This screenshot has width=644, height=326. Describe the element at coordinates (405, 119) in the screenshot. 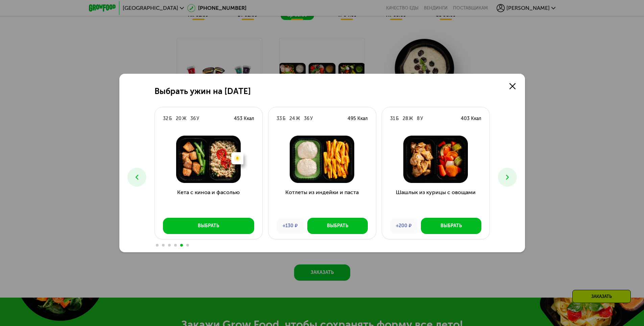

I see `div: 28` at that location.